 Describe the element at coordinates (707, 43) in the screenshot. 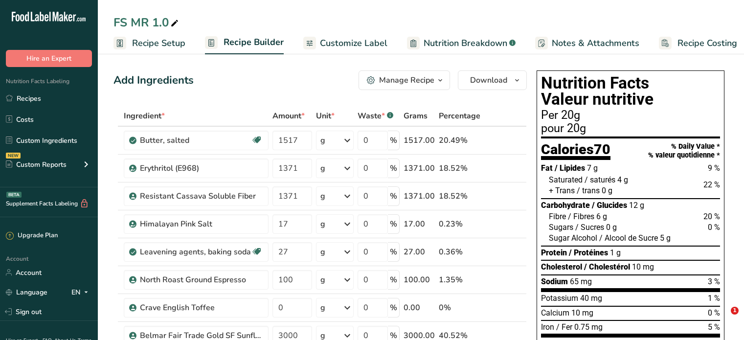

I see `span: Recipe Costing` at that location.